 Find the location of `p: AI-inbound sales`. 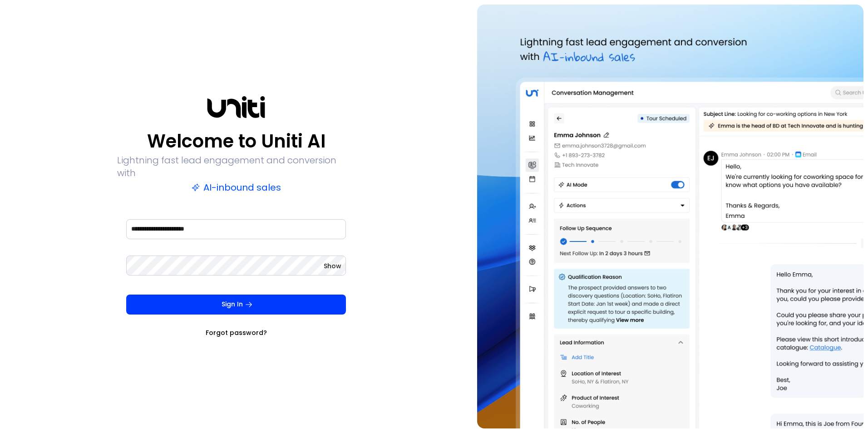

p: AI-inbound sales is located at coordinates (236, 188).